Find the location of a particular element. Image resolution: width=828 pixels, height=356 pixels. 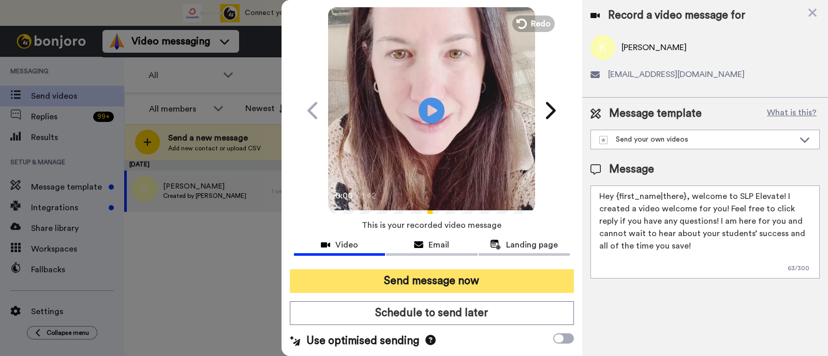

span: Message is located at coordinates (631, 170).